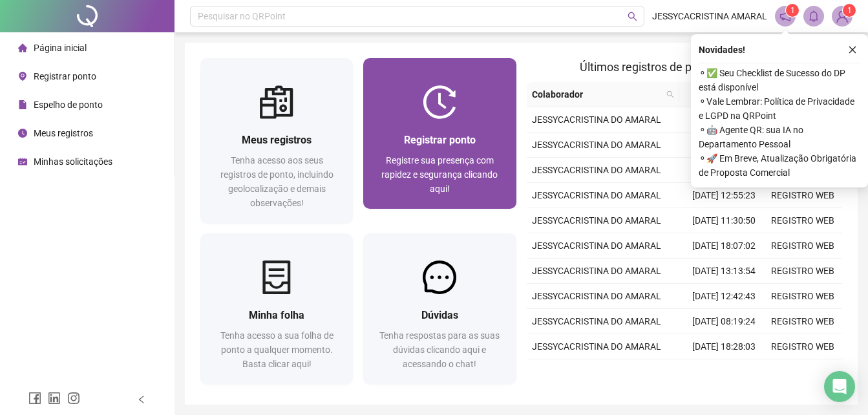 The height and width of the screenshot is (415, 868). I want to click on span: Tenha acesso aos seus registros de ponto, incluindo geolocalização e demais observações!, so click(276, 182).